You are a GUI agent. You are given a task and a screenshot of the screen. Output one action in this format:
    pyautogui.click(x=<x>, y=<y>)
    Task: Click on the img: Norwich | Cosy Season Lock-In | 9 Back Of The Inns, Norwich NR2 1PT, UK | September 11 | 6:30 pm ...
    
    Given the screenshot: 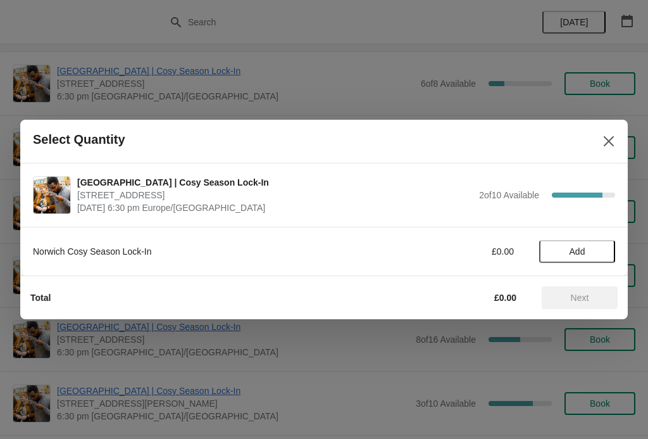 What is the action you would take?
    pyautogui.click(x=52, y=195)
    